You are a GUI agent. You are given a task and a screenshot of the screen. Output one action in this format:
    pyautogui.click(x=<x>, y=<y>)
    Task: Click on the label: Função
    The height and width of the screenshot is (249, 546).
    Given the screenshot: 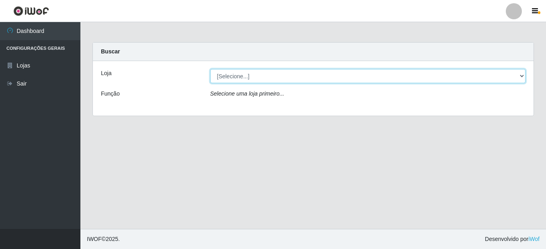 What is the action you would take?
    pyautogui.click(x=110, y=94)
    